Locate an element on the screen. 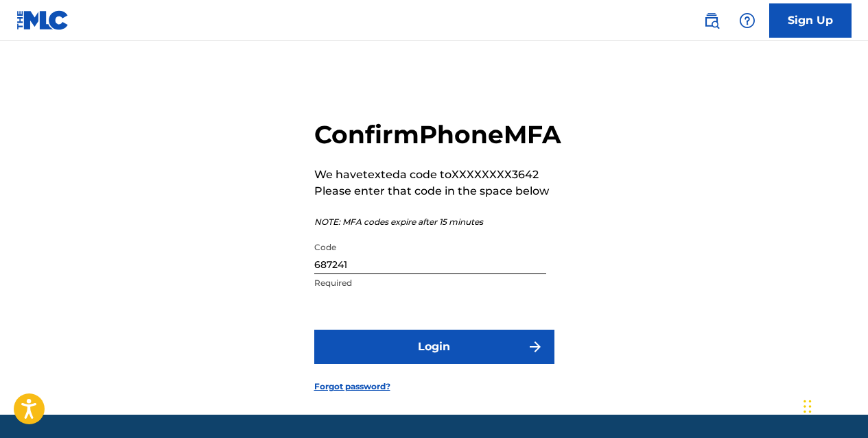 Image resolution: width=868 pixels, height=438 pixels. button: Login is located at coordinates (434, 347).